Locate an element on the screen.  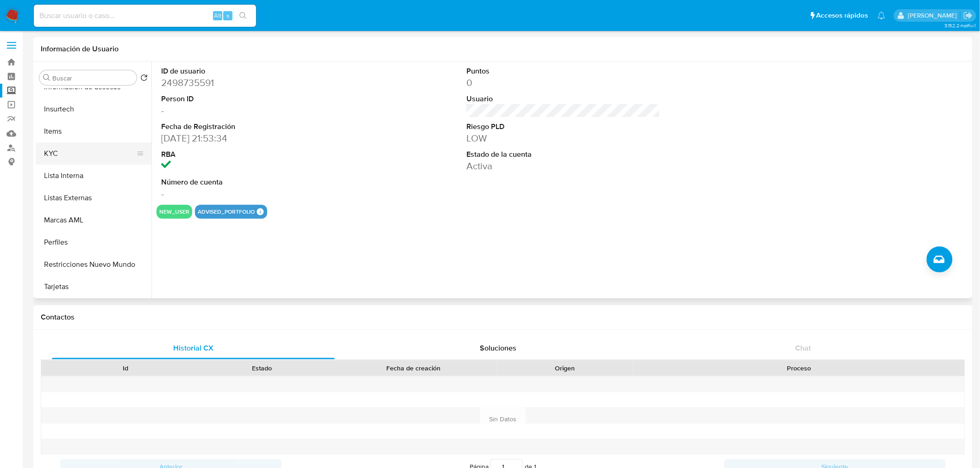
button: new_user is located at coordinates (174, 212).